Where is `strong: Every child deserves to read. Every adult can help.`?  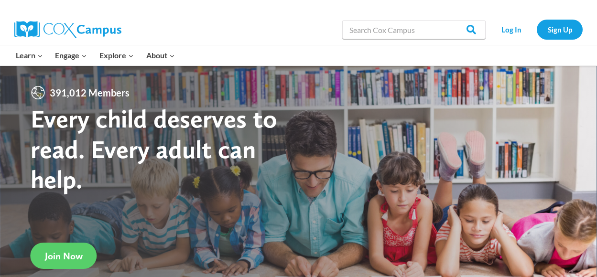
strong: Every child deserves to read. Every adult can help. is located at coordinates (154, 149).